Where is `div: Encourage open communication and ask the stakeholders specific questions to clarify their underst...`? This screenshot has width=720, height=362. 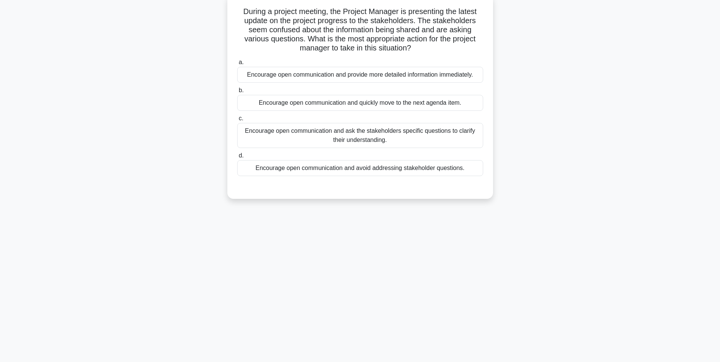 div: Encourage open communication and ask the stakeholders specific questions to clarify their underst... is located at coordinates (360, 135).